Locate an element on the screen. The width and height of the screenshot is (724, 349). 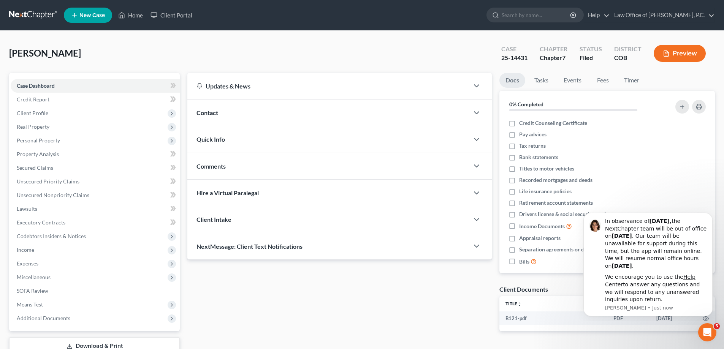
div: Case is located at coordinates (514, 49).